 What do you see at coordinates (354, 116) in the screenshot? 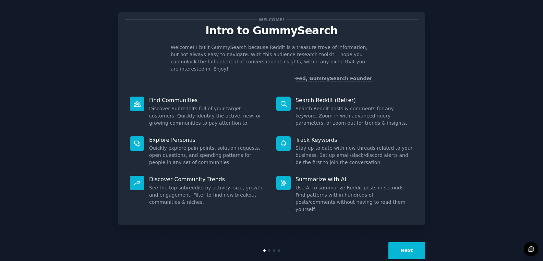
I see `dd: Search Reddit posts & comments for any keyword. Zoom in with advanced query parameters, or zoom o...` at bounding box center [354, 116].